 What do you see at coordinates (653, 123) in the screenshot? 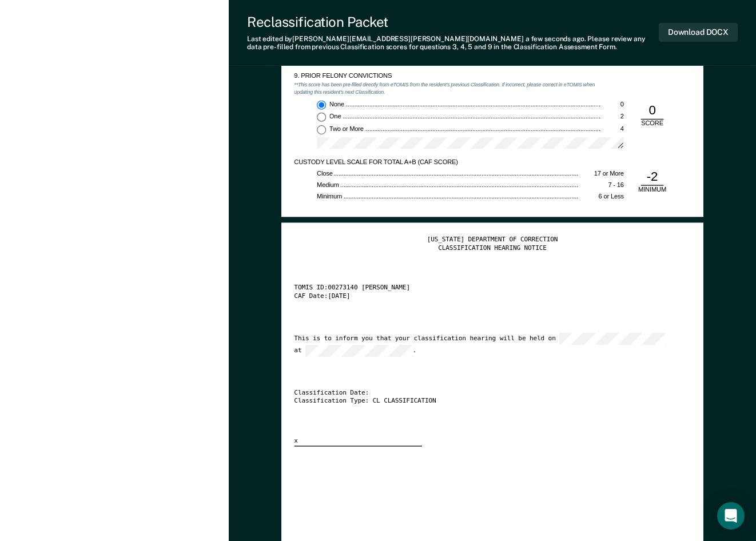
I see `div: SCORE` at bounding box center [653, 123].